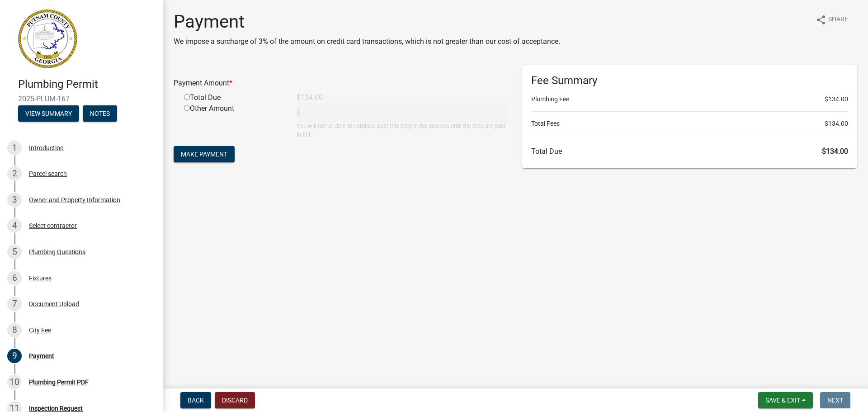  Describe the element at coordinates (40, 278) in the screenshot. I see `div: Fixtures` at that location.